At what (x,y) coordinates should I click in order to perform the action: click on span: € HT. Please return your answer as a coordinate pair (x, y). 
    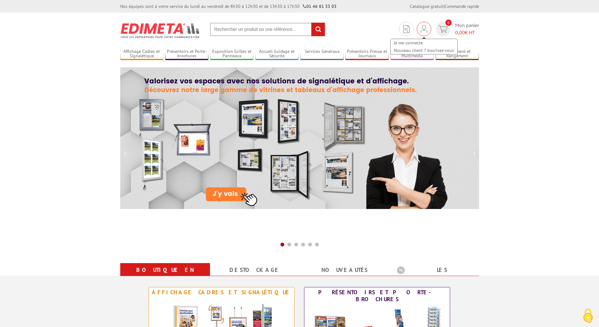
    Looking at the image, I should click on (467, 32).